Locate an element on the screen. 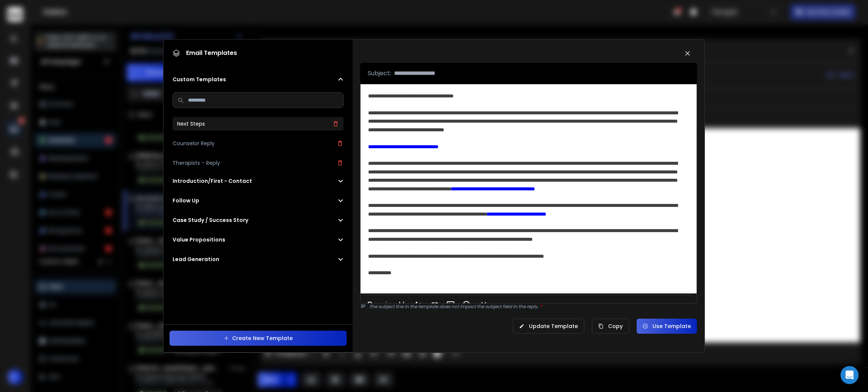 The image size is (868, 392). button: Update Template is located at coordinates (549, 326).